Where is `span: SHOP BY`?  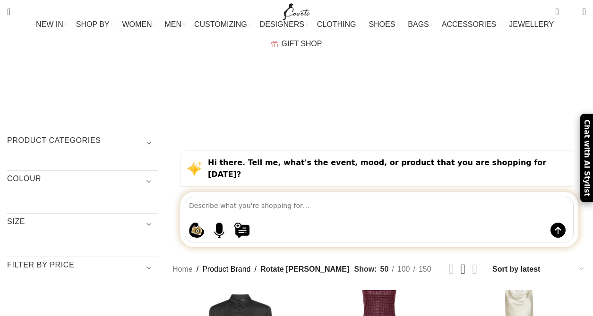
span: SHOP BY is located at coordinates (93, 24).